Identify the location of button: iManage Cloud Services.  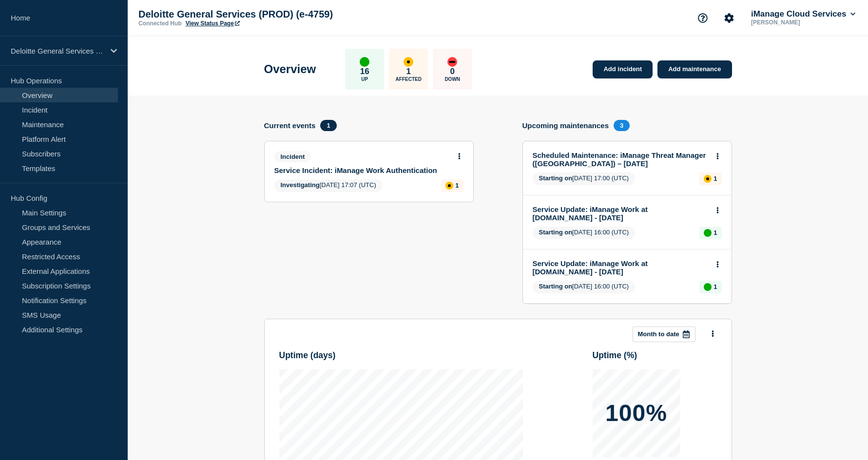
(803, 14).